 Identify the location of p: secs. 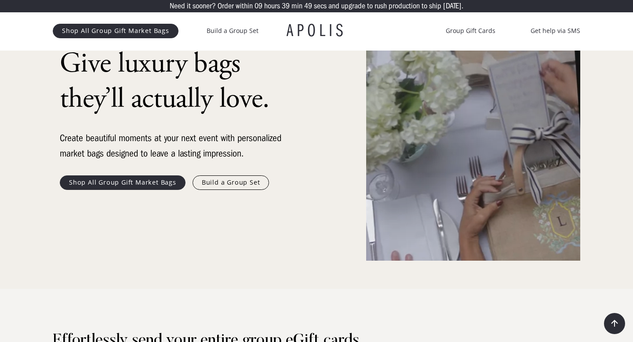
(320, 6).